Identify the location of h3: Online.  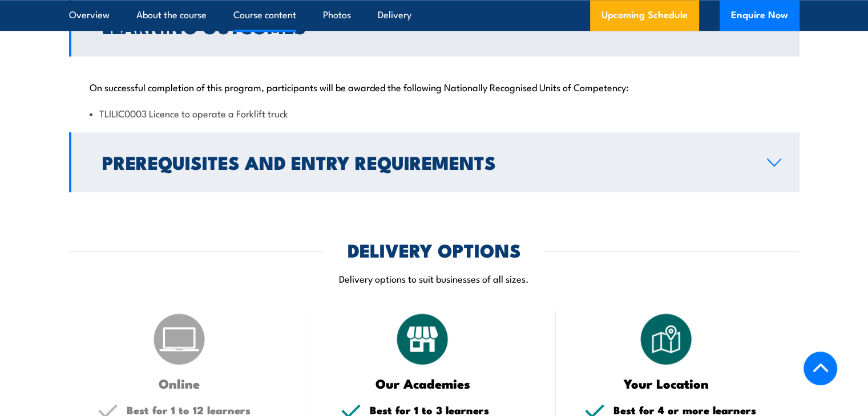
(179, 383).